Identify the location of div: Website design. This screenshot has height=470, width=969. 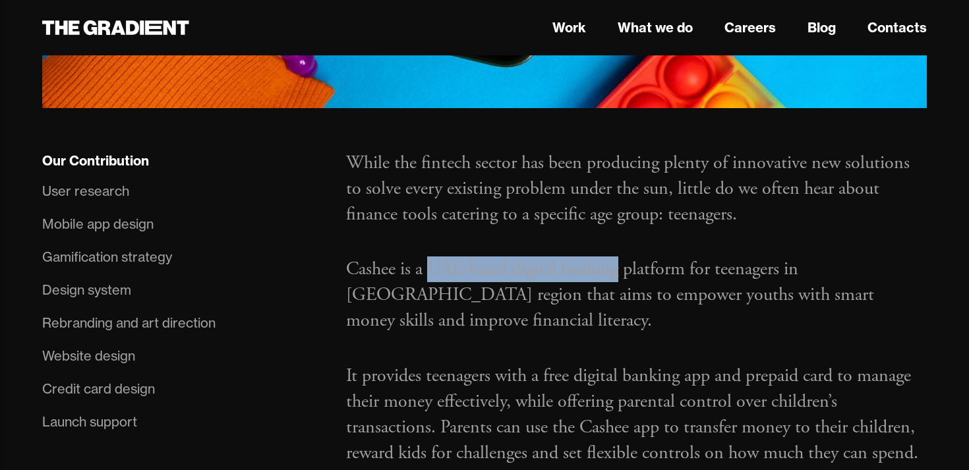
(88, 356).